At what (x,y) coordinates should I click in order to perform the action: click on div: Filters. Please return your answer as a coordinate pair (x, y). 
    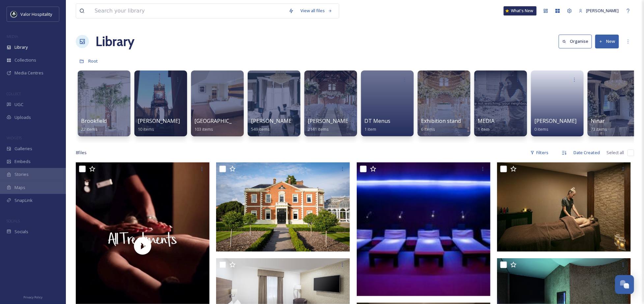
    Looking at the image, I should click on (539, 152).